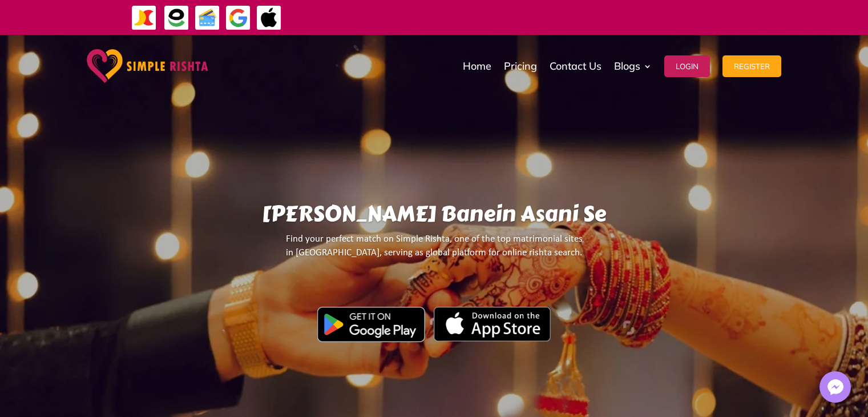 The width and height of the screenshot is (868, 417). Describe the element at coordinates (477, 66) in the screenshot. I see `a: Home` at that location.